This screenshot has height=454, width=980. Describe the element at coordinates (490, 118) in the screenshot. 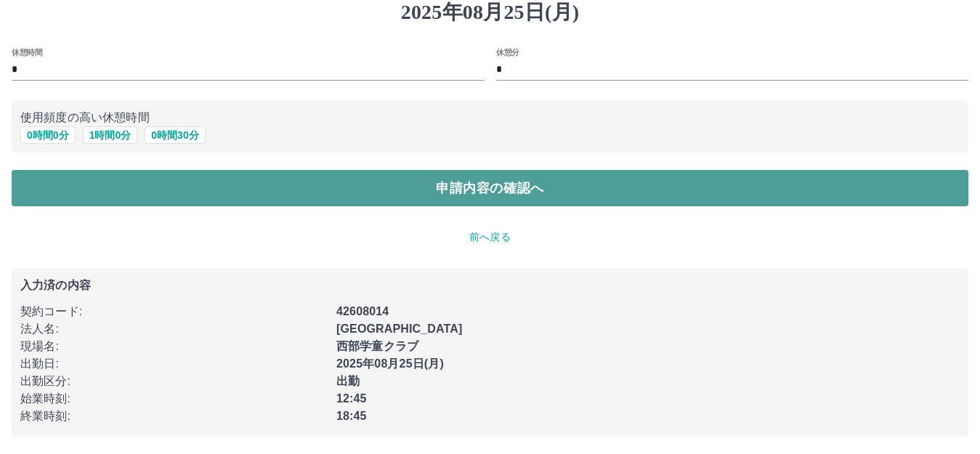

I see `p: 使用頻度の高い休憩時間` at that location.